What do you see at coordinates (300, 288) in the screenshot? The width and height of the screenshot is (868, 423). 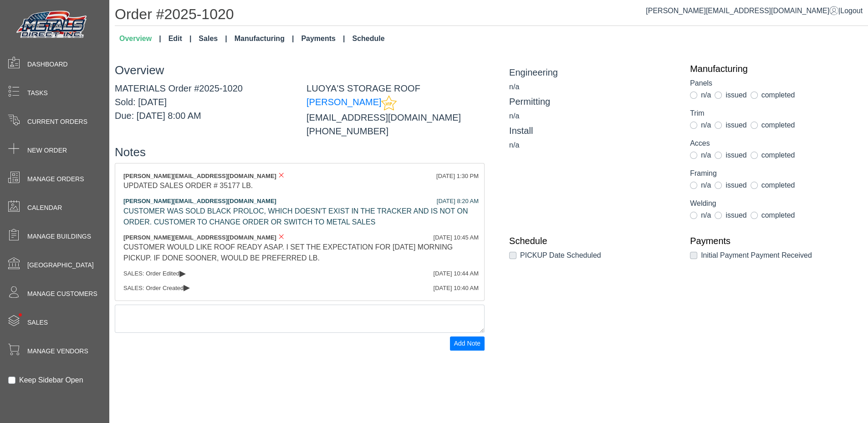 I see `div: SALES: Order Created` at bounding box center [300, 288].